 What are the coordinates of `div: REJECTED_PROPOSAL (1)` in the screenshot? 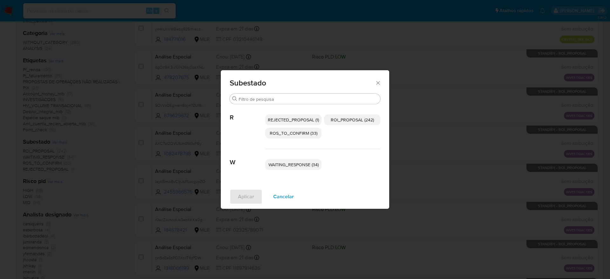 It's located at (293, 120).